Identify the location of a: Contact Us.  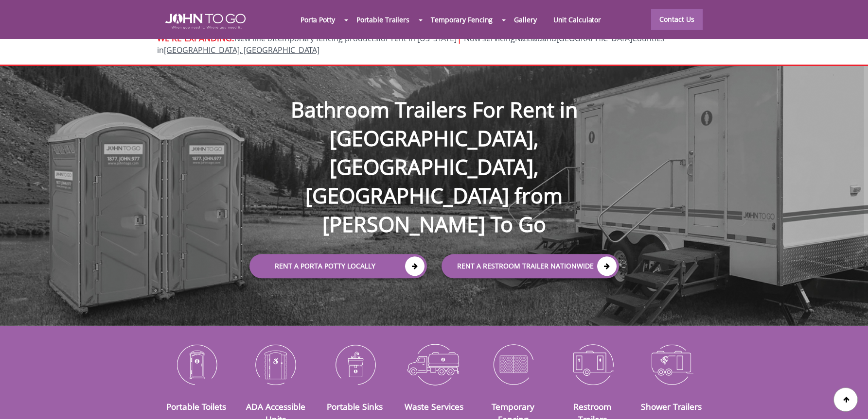
(677, 19).